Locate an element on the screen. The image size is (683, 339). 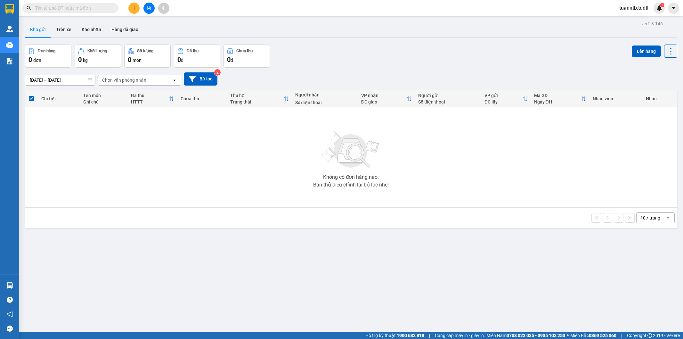
sup: 2 is located at coordinates (217, 72).